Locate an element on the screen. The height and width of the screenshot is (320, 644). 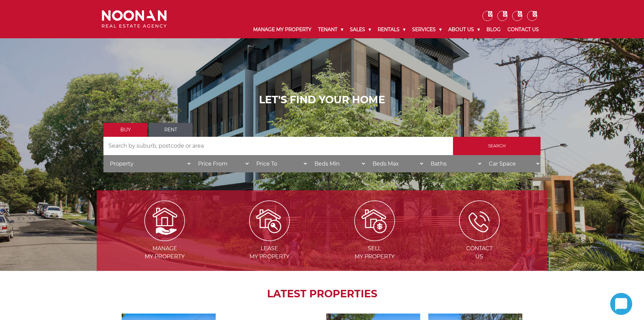
img: Manage my Property is located at coordinates (165, 221).